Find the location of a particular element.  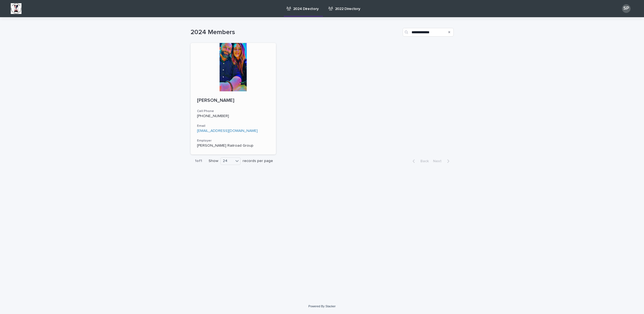

button: Next is located at coordinates (442, 161).